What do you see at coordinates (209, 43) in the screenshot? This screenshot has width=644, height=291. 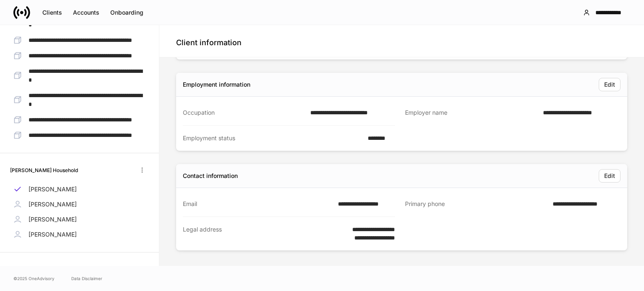 I see `h4: Client information` at bounding box center [209, 43].